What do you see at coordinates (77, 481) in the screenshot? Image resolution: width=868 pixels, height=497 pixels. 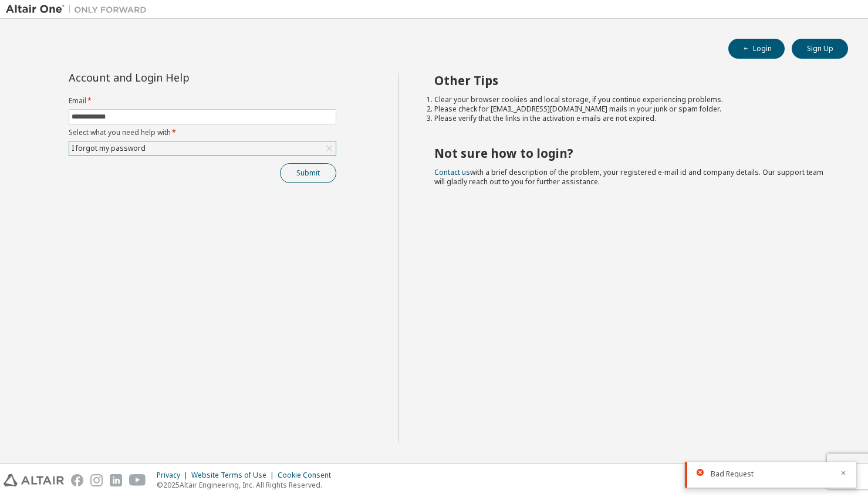 I see `img: facebook.svg` at bounding box center [77, 481].